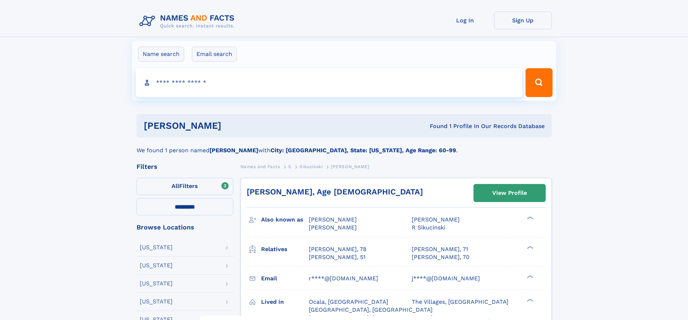 This screenshot has height=320, width=688. I want to click on span: Sikucinski, so click(311, 167).